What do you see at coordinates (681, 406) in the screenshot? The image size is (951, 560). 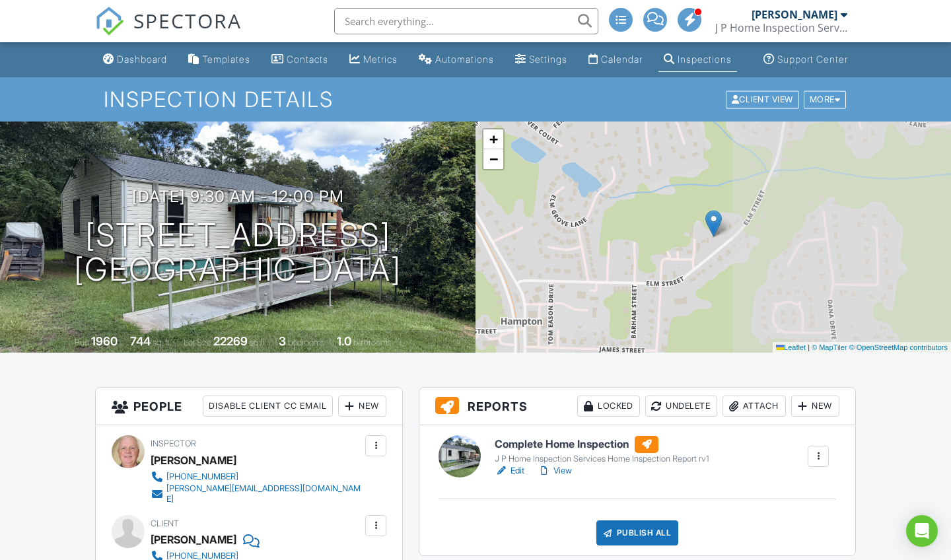 I see `div: Undelete` at bounding box center [681, 406].